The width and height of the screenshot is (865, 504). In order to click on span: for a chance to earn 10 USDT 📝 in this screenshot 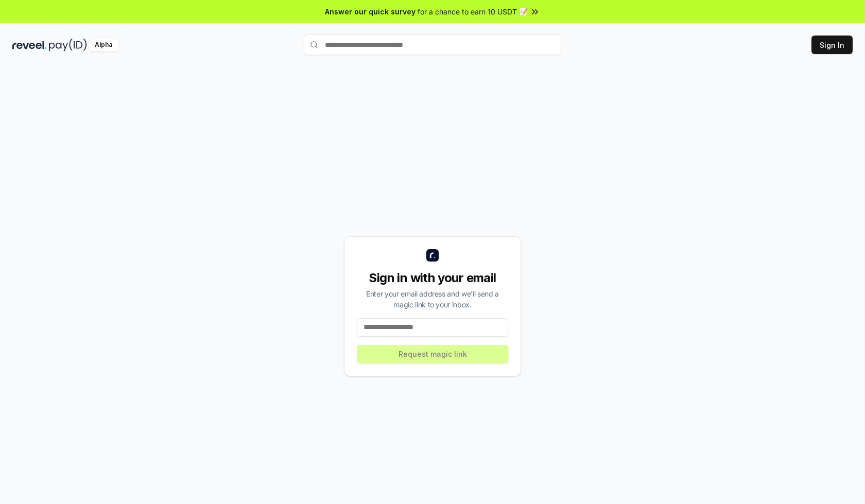, I will do `click(473, 12)`.